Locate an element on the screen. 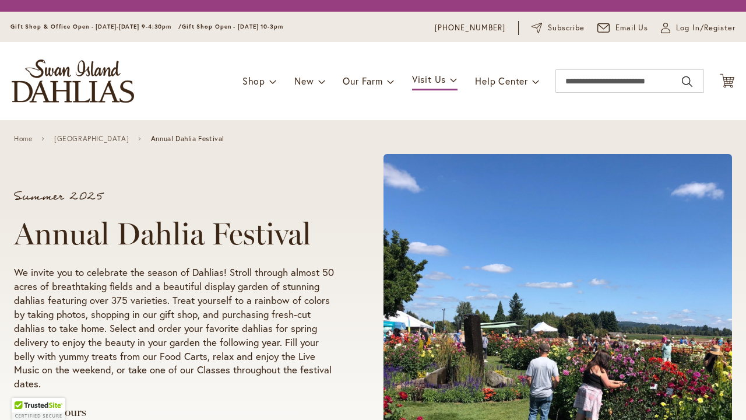 The image size is (746, 420). span: Annual Dahlia Festival is located at coordinates (188, 139).